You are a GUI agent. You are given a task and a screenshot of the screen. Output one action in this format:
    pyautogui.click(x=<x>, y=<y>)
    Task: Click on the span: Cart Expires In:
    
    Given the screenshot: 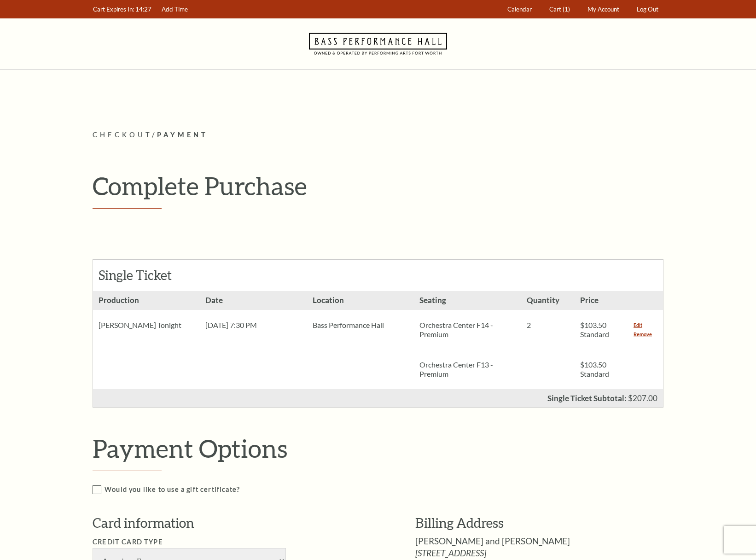 What is the action you would take?
    pyautogui.click(x=113, y=9)
    